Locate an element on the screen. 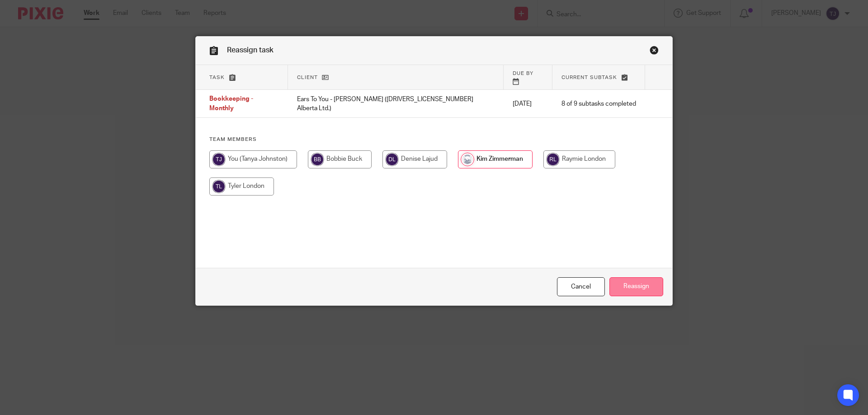 This screenshot has height=415, width=868. span: Reassign task is located at coordinates (250, 50).